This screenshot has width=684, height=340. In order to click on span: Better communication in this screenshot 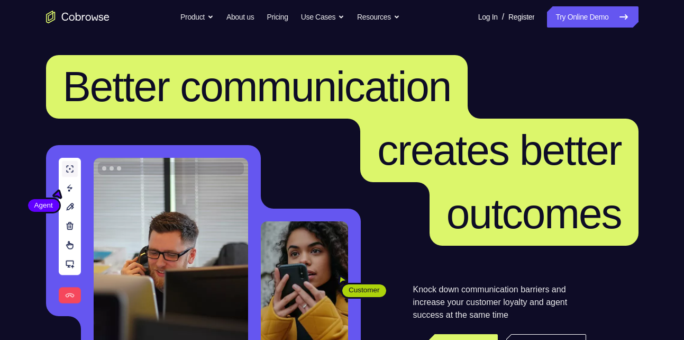, I will do `click(257, 86)`.